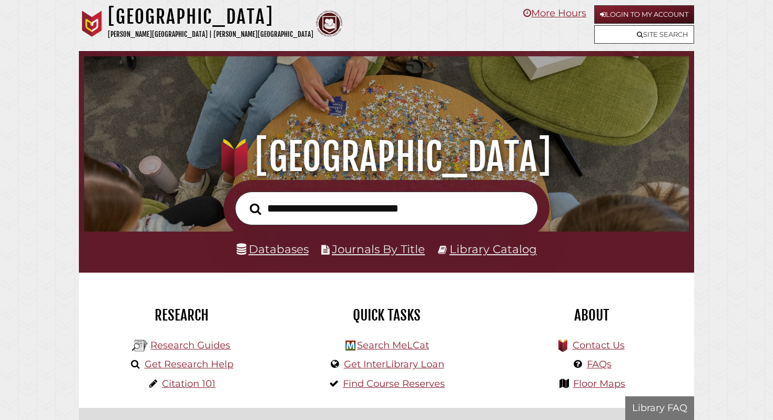 The image size is (773, 420). I want to click on h2: About, so click(591, 315).